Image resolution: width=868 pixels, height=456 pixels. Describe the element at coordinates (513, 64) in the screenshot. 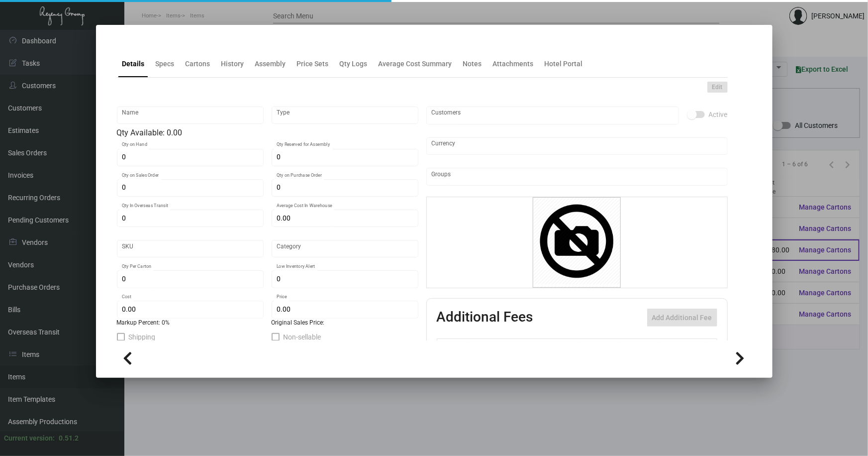

I see `div: Attachments` at that location.